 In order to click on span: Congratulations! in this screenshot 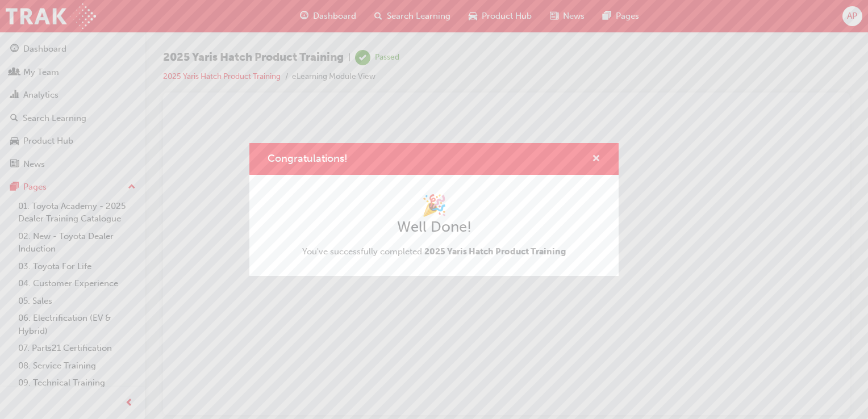, I will do `click(307, 159)`.